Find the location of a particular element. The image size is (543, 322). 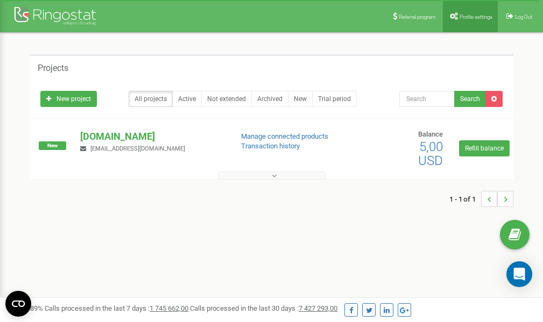

span: Calls processed in the last 7 days : is located at coordinates (116, 308).